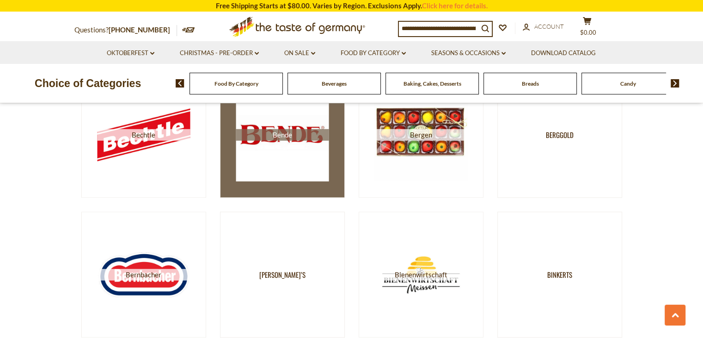 This screenshot has width=703, height=338. I want to click on span: Binkerts, so click(560, 274).